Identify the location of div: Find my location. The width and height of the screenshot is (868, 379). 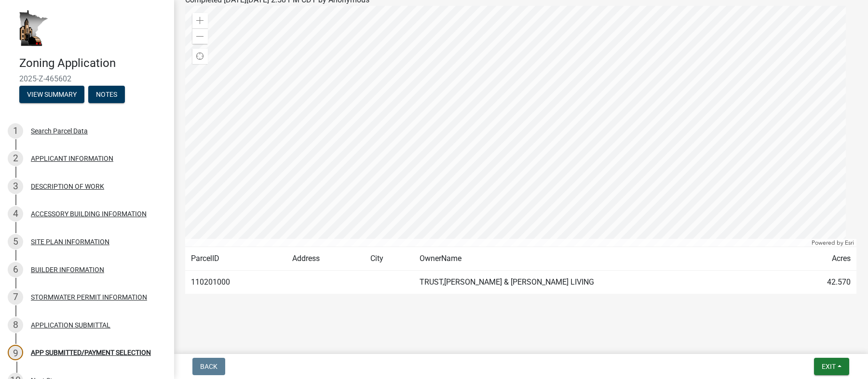
(200, 56).